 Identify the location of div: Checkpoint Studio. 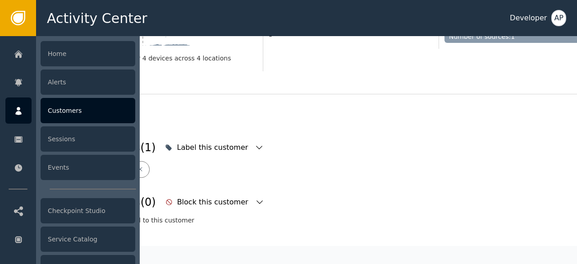
(88, 210).